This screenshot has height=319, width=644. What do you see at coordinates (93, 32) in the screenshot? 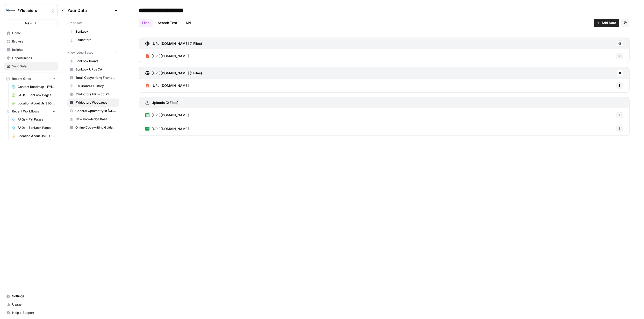
I see `a: BonLook` at bounding box center [93, 32].